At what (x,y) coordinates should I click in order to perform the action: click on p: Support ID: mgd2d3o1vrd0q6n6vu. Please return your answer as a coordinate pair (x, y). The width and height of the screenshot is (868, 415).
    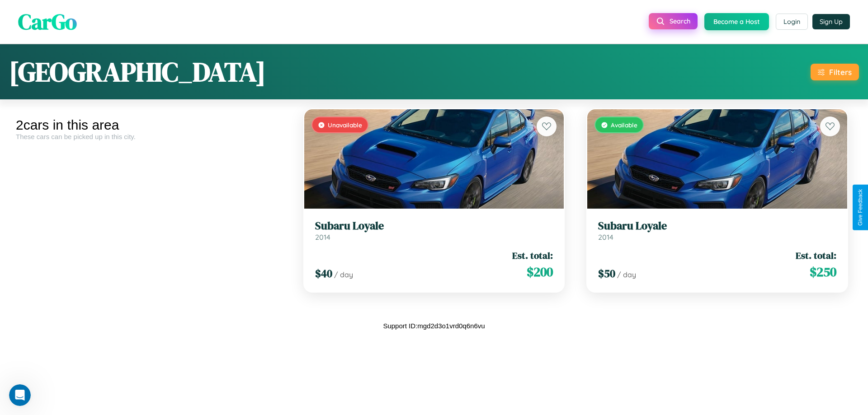
    Looking at the image, I should click on (434, 326).